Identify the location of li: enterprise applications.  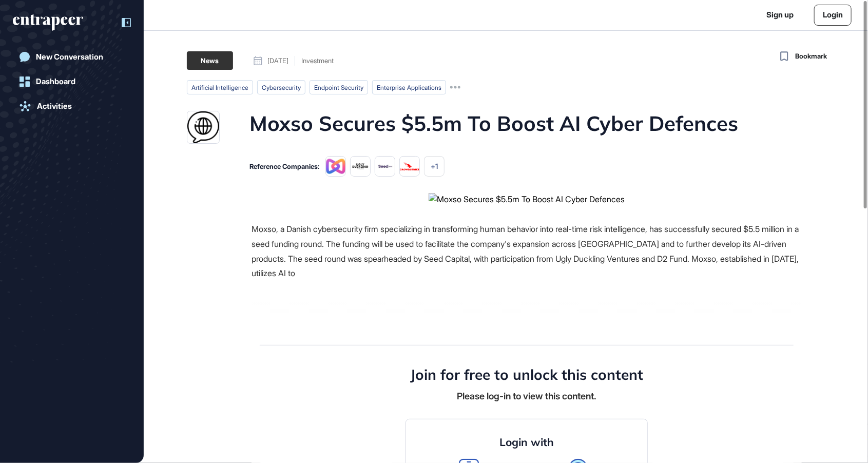
(409, 87).